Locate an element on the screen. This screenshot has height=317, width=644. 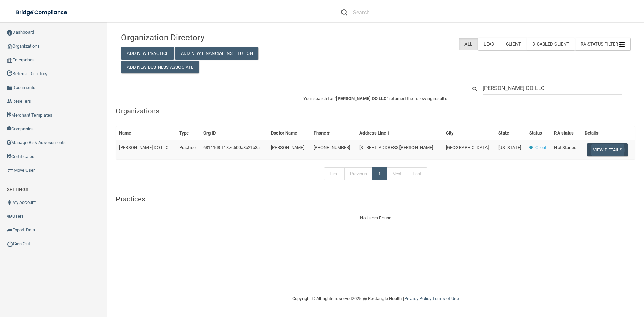
img: ic-search.3b580494.png is located at coordinates (344, 12).